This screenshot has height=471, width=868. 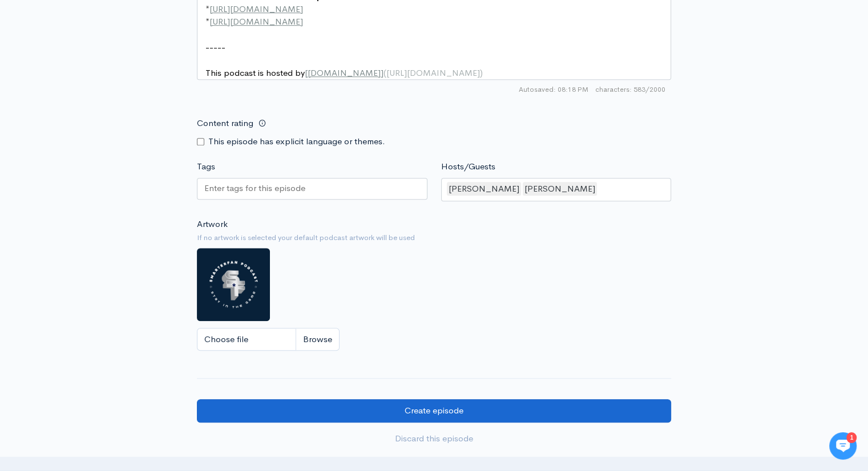 I want to click on input: Enter tags for this episode, so click(x=256, y=188).